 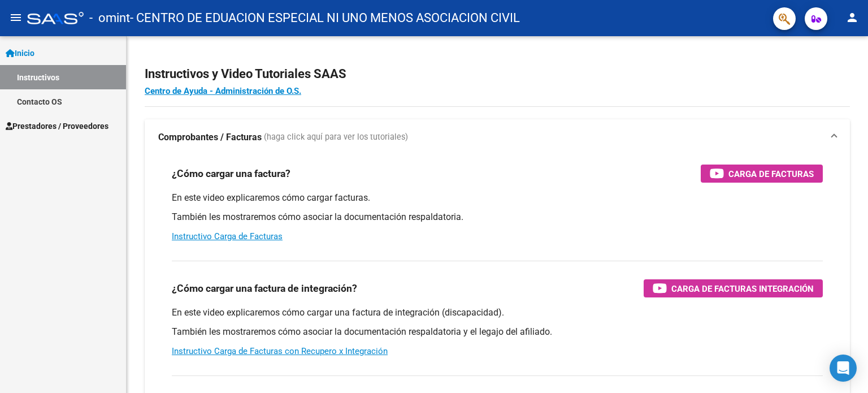 I want to click on p: También les mostraremos cómo asociar la documentación respaldatoria., so click(x=497, y=217).